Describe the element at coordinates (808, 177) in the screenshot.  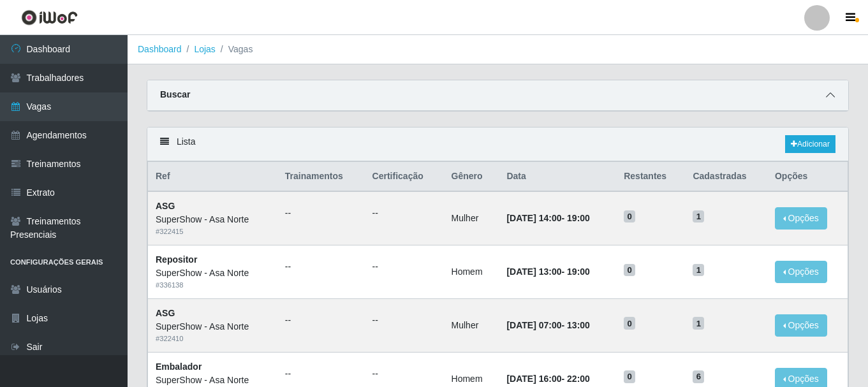
I see `th: Opções` at that location.